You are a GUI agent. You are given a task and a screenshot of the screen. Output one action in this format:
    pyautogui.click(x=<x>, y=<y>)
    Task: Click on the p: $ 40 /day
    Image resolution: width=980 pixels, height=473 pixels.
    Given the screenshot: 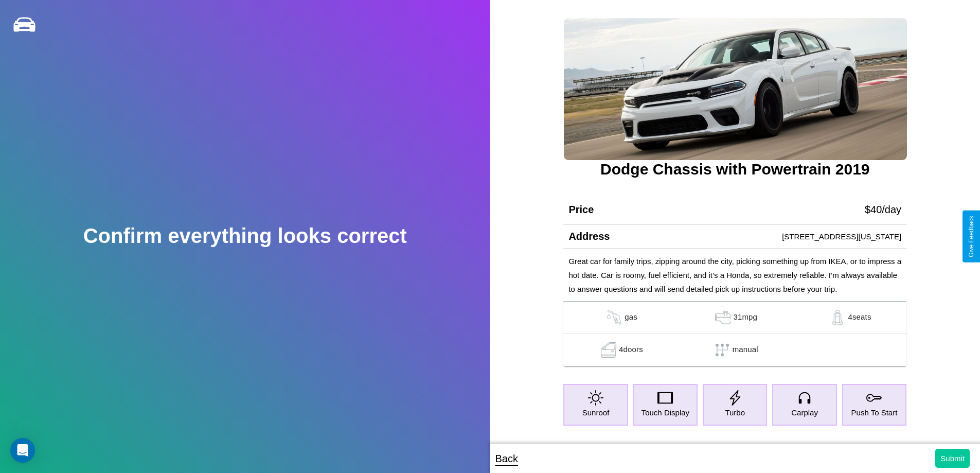 What is the action you would take?
    pyautogui.click(x=882, y=209)
    